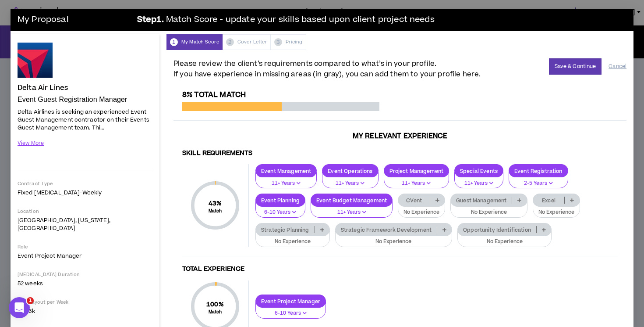 The width and height of the screenshot is (644, 327). I want to click on p: Excel, so click(549, 200).